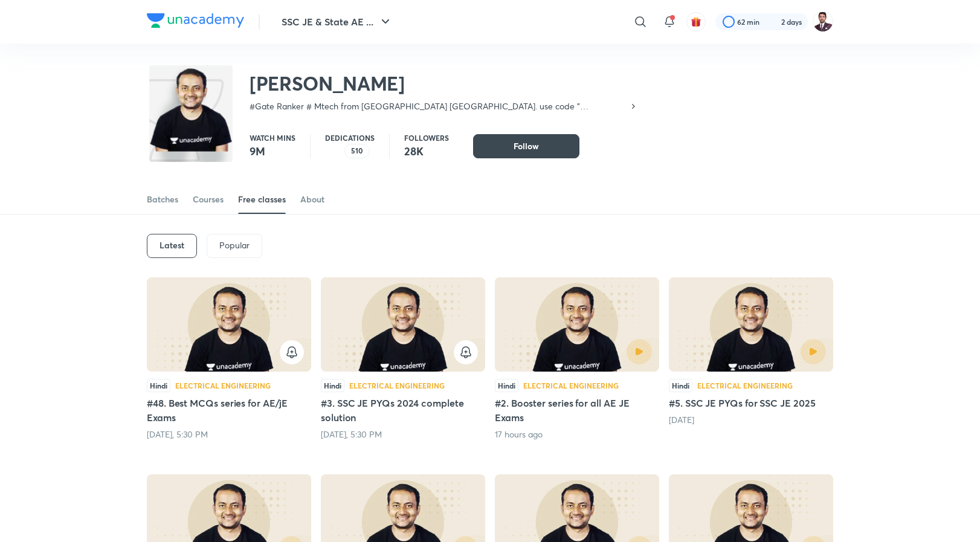 This screenshot has width=980, height=542. I want to click on div: Today, 5:30 PM, so click(403, 435).